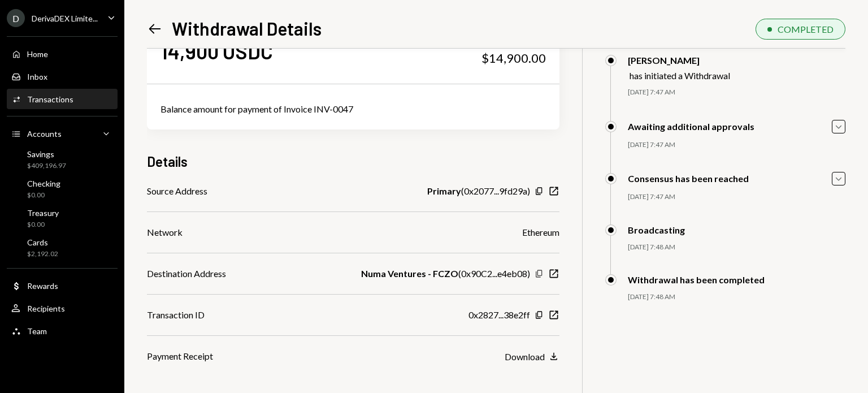  I want to click on div: 0x2827...38e2ff, so click(499, 315).